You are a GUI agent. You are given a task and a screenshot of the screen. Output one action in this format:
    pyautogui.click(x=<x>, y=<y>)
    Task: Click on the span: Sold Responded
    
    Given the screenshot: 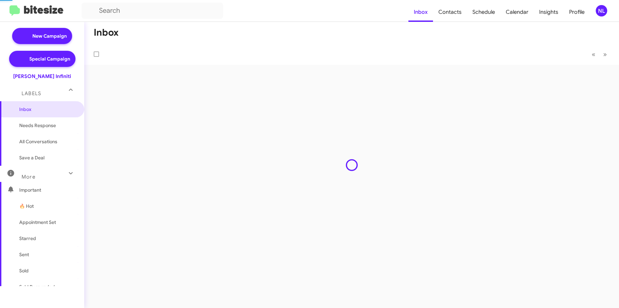 What is the action you would take?
    pyautogui.click(x=37, y=287)
    